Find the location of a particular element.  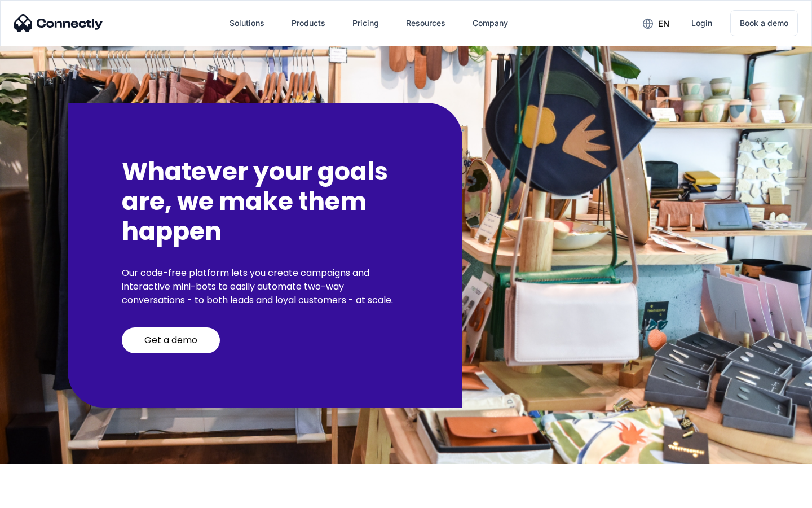

ul: Language list is located at coordinates (45, 496).